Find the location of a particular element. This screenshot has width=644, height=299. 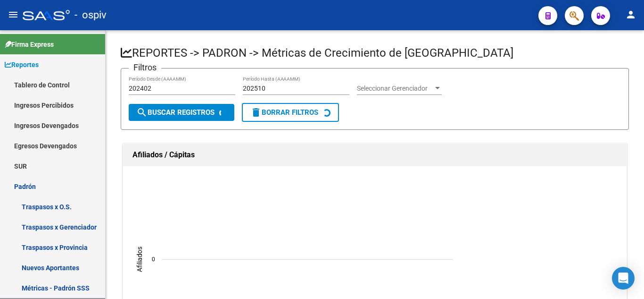

mat-icon: delete is located at coordinates (256, 112).